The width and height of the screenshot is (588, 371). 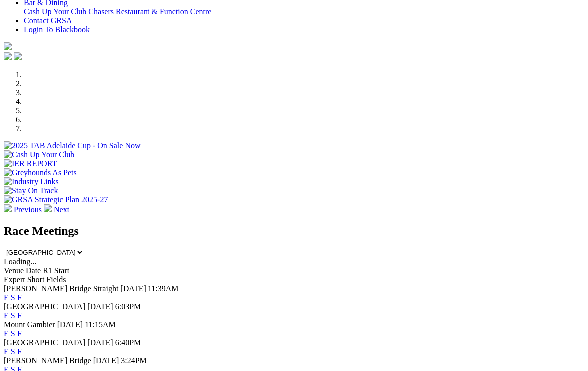 What do you see at coordinates (164, 288) in the screenshot?
I see `span: 11:39AM` at bounding box center [164, 288].